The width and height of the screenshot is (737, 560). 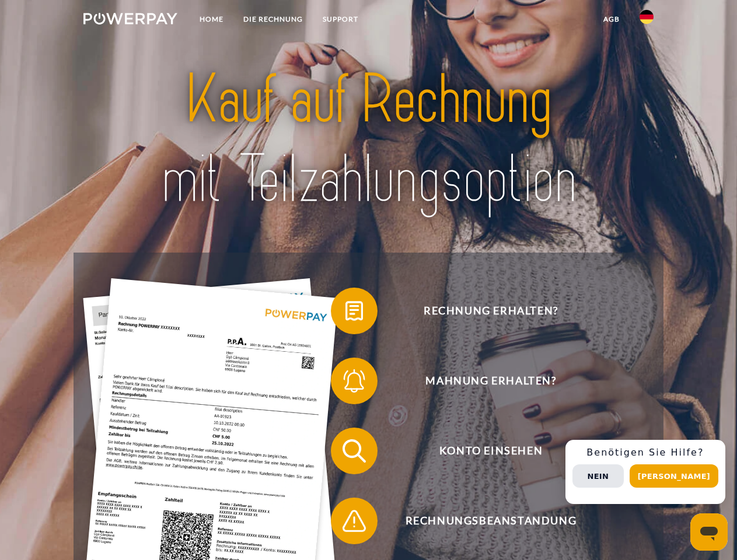 What do you see at coordinates (355, 311) in the screenshot?
I see `img: qb_bill.svg` at bounding box center [355, 311].